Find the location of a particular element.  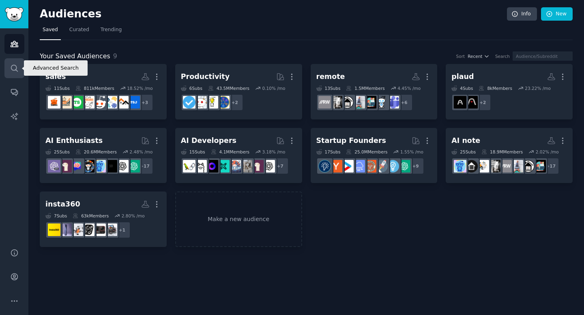

div: Sort is located at coordinates (460, 56).